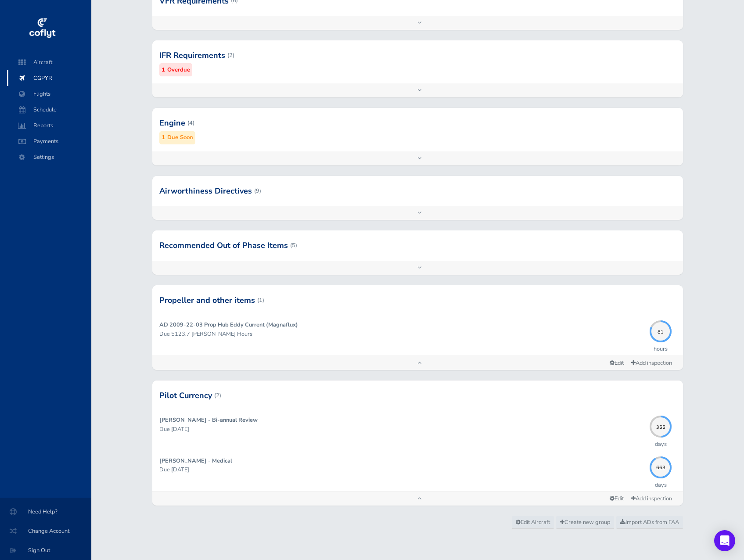 This screenshot has height=560, width=744. What do you see at coordinates (49, 126) in the screenshot?
I see `span: Reports` at bounding box center [49, 126].